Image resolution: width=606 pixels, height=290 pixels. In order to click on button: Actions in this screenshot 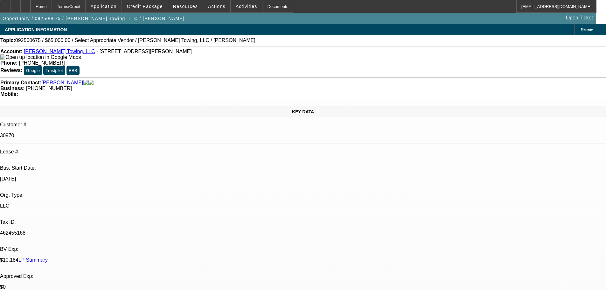, I will do `click(217, 6)`.